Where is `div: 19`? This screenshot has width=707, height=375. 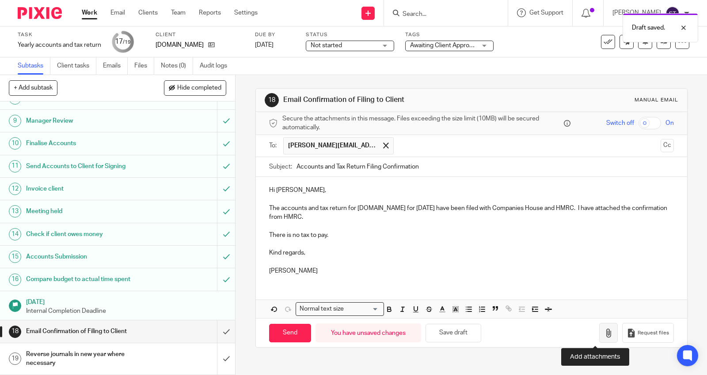 div: 19 is located at coordinates (15, 359).